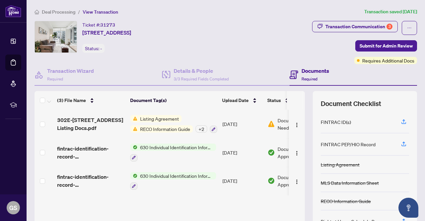 The image size is (425, 221). I want to click on div: FINTRAC PEP/HIO Record, so click(348, 144).